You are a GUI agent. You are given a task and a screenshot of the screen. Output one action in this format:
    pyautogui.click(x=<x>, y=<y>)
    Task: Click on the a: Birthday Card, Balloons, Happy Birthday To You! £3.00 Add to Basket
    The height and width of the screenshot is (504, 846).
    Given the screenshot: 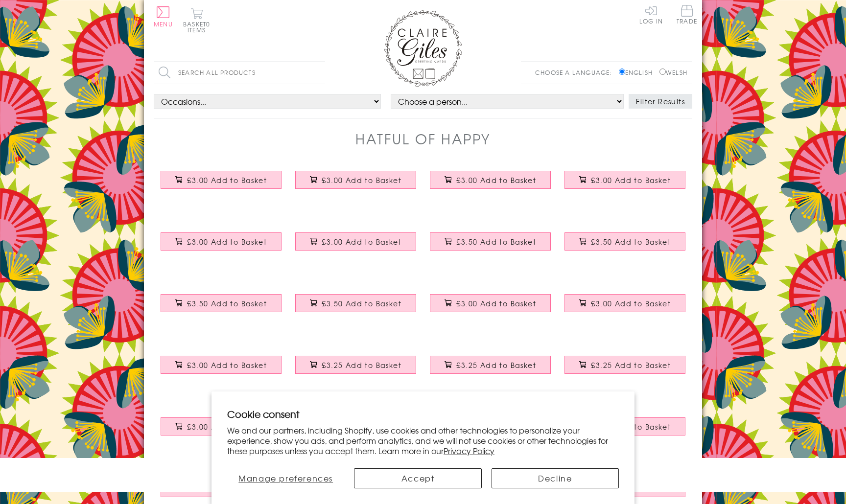 What is the action you would take?
    pyautogui.click(x=625, y=185)
    